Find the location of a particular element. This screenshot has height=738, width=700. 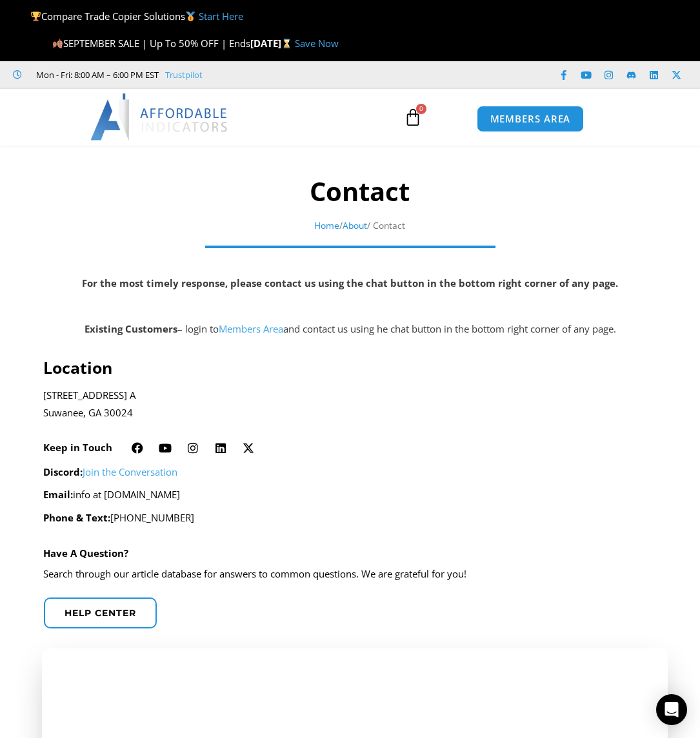

span: MEMBERS AREA is located at coordinates (530, 119).